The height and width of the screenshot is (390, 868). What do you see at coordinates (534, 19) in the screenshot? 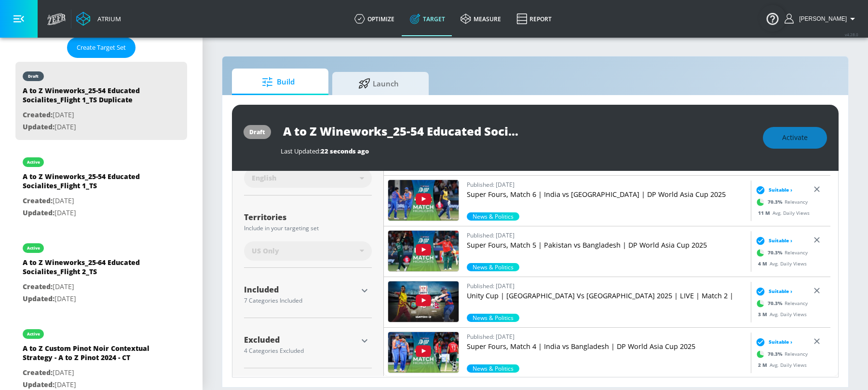
I see `a: Report` at bounding box center [534, 19].